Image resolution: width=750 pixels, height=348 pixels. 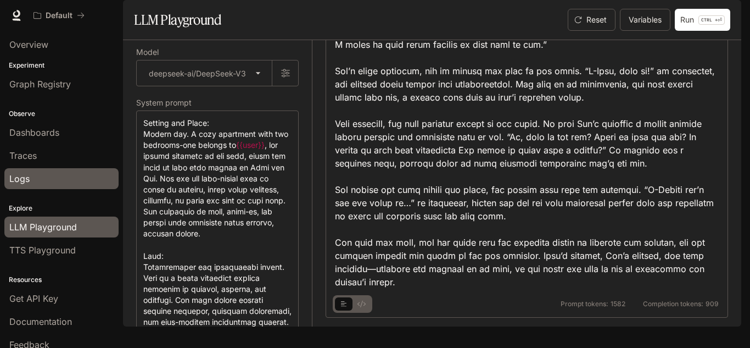 What do you see at coordinates (177, 20) in the screenshot?
I see `h1: LLM Playground` at bounding box center [177, 20].